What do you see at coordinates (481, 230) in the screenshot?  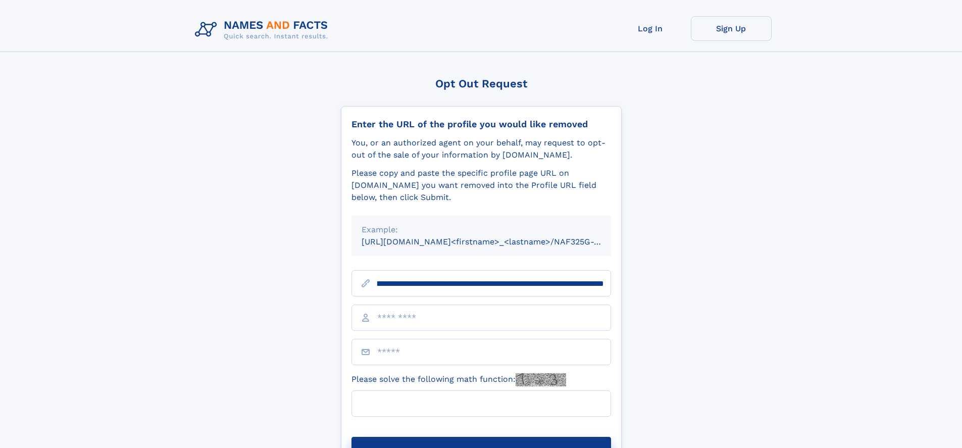 I see `div: Example:` at bounding box center [481, 230].